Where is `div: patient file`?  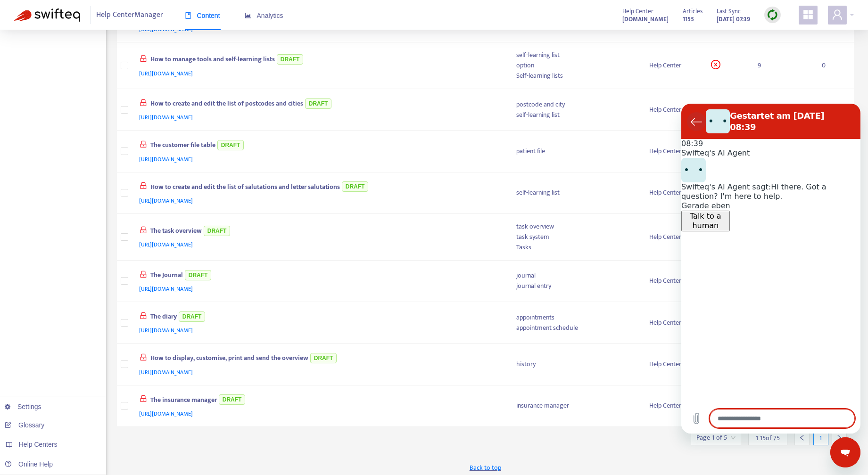
div: patient file is located at coordinates (575, 151).